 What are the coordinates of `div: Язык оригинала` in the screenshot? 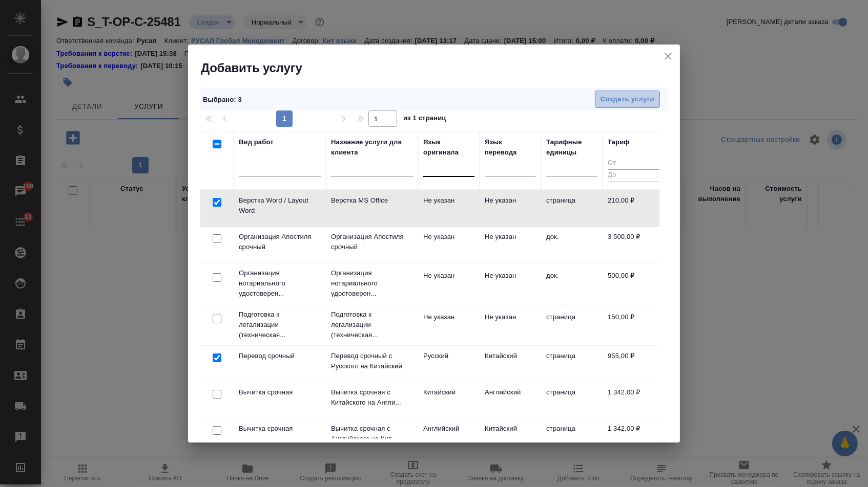 It's located at (449, 147).